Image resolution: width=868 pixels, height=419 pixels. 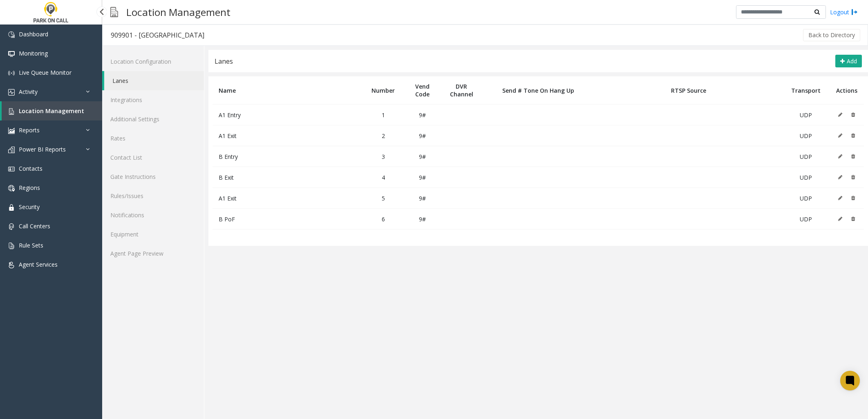 I want to click on span: Rule Sets, so click(x=31, y=245).